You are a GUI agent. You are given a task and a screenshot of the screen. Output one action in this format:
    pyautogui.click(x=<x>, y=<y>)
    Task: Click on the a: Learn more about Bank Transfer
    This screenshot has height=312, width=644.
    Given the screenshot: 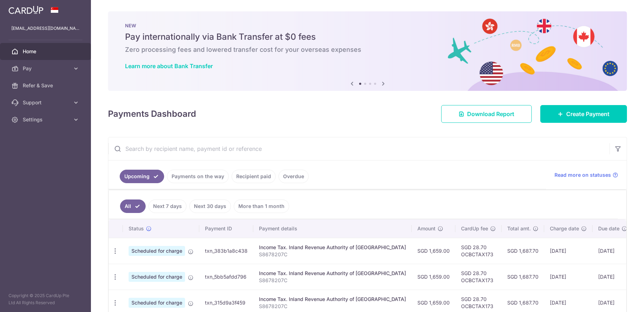 What is the action you would take?
    pyautogui.click(x=169, y=66)
    